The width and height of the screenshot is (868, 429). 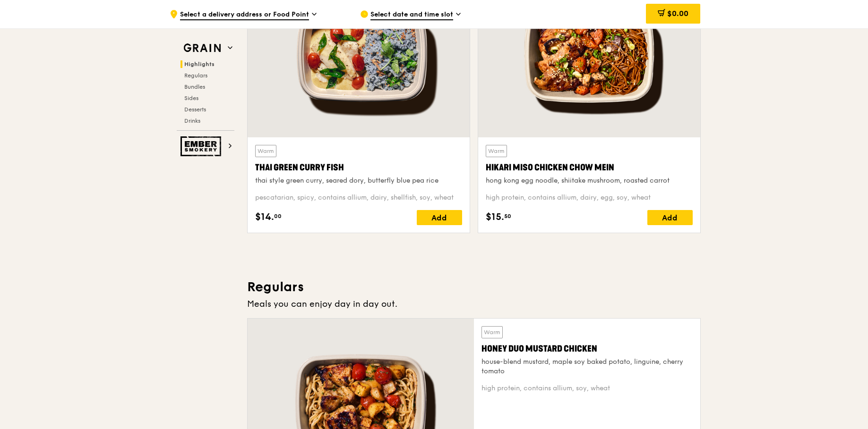 I want to click on div: Hikari Miso Chicken Chow Mein, so click(x=589, y=168).